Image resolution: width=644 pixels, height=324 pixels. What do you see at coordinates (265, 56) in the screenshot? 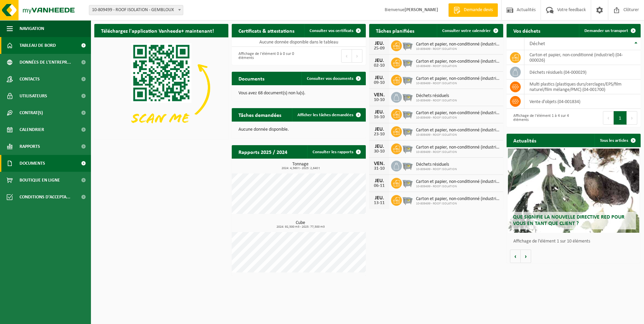
I see `div: Affichage de l'élément 0 à 0 sur 0 éléments` at bounding box center [265, 56].